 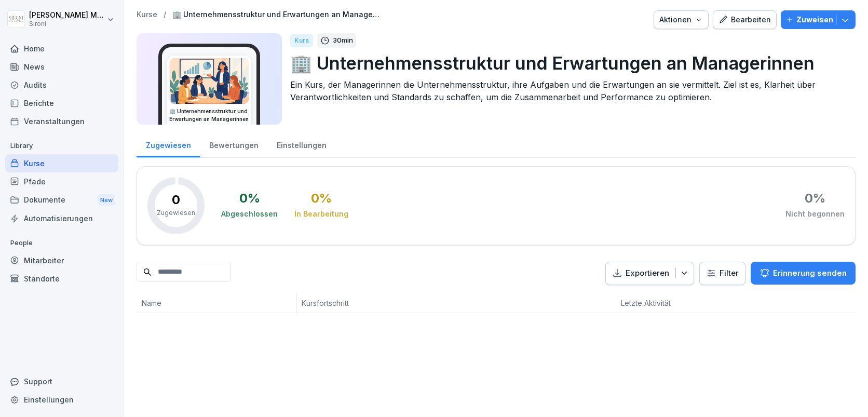 I want to click on a: Zugewiesen, so click(x=169, y=144).